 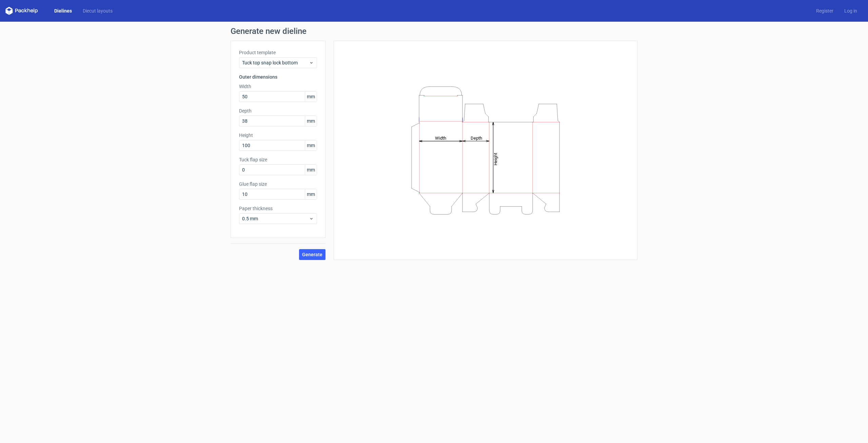 What do you see at coordinates (312, 255) in the screenshot?
I see `span: Generate` at bounding box center [312, 255].